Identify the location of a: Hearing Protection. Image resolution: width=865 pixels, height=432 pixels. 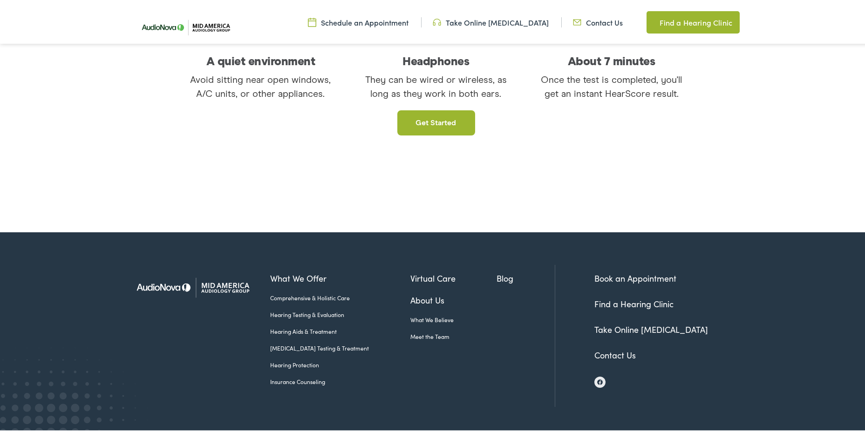
(340, 363).